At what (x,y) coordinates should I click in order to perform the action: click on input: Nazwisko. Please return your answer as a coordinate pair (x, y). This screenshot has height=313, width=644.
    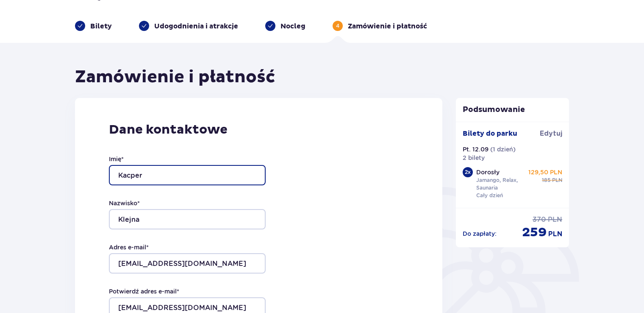
    Looking at the image, I should click on (187, 219).